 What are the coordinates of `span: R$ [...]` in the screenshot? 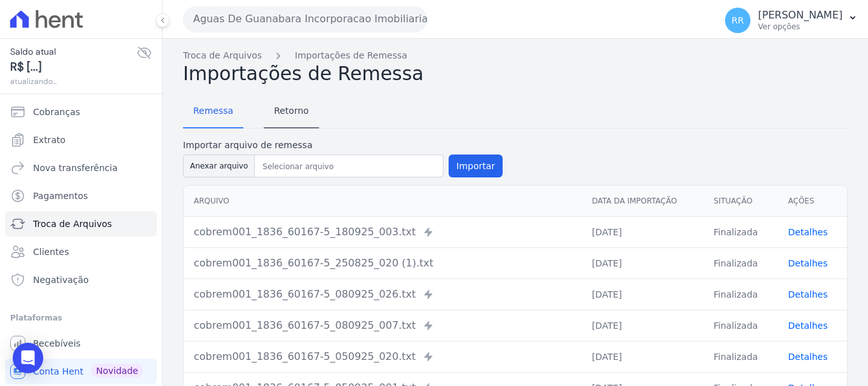 It's located at (73, 67).